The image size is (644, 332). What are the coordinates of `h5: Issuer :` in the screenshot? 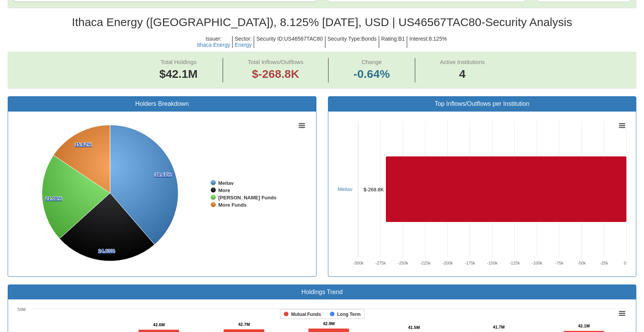 It's located at (214, 42).